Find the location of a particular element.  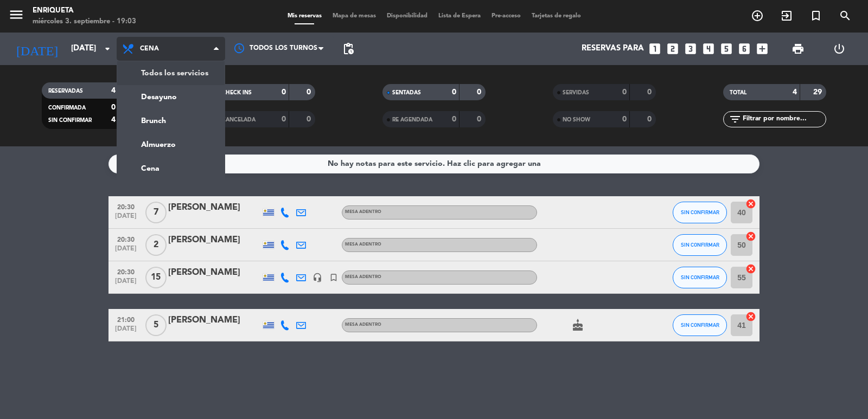

input: Filtrar por nombre... is located at coordinates (783, 119).